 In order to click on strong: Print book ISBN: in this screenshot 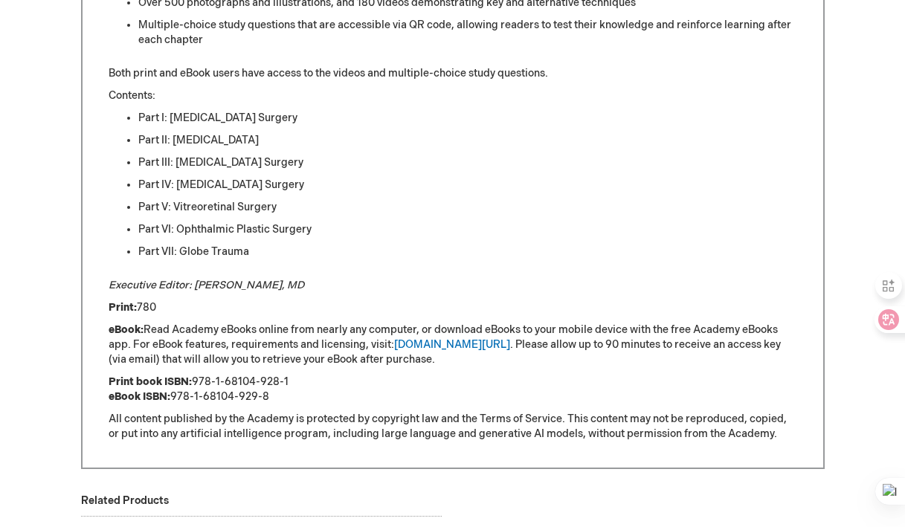, I will do `click(150, 381)`.